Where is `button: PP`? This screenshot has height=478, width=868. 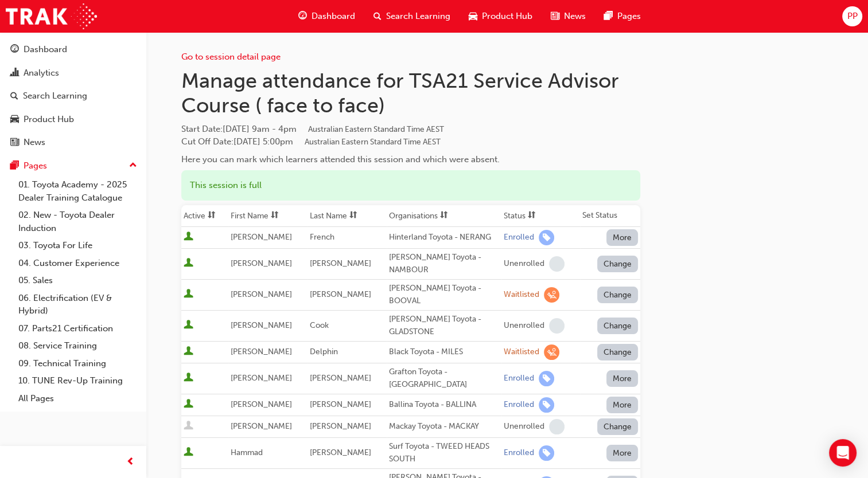 button: PP is located at coordinates (852, 16).